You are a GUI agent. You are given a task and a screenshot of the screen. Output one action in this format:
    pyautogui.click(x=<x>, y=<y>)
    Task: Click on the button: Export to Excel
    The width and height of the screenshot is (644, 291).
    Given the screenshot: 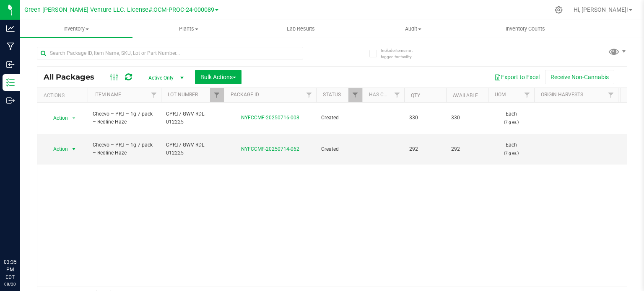 What is the action you would take?
    pyautogui.click(x=517, y=77)
    